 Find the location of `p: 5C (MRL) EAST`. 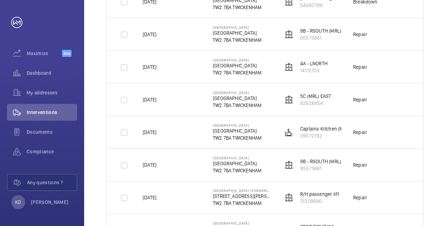

p: 5C (MRL) EAST is located at coordinates (315, 96).